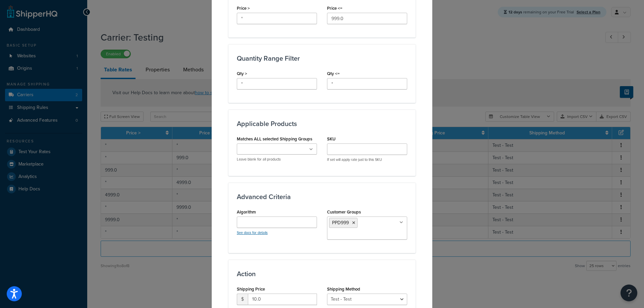  I want to click on h3: Action, so click(322, 274).